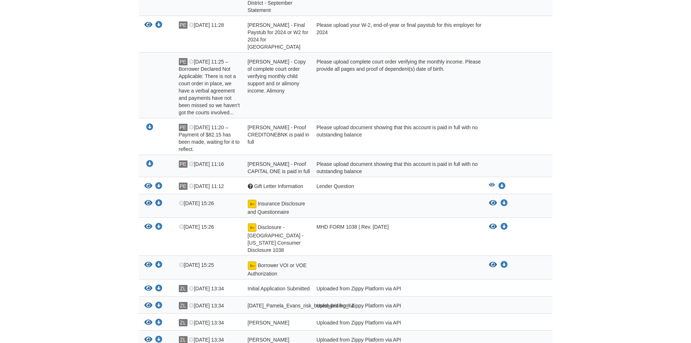 Image resolution: width=691 pixels, height=343 pixels. Describe the element at coordinates (278, 288) in the screenshot. I see `span: Initial Application Submitted` at that location.